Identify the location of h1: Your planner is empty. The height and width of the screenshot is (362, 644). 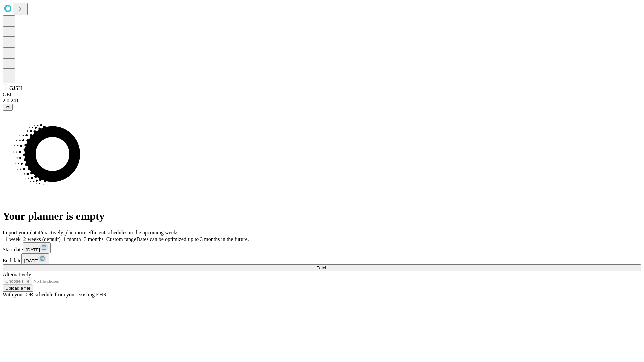
(322, 216).